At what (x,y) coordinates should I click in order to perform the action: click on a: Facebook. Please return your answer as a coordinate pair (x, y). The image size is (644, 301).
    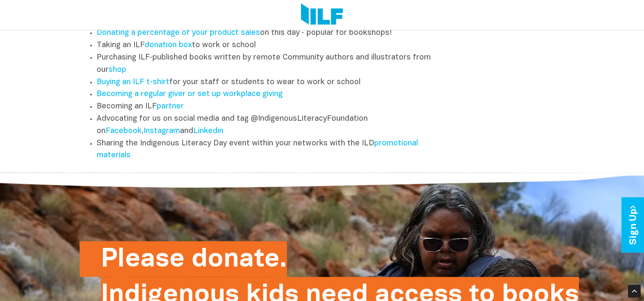
    Looking at the image, I should click on (123, 131).